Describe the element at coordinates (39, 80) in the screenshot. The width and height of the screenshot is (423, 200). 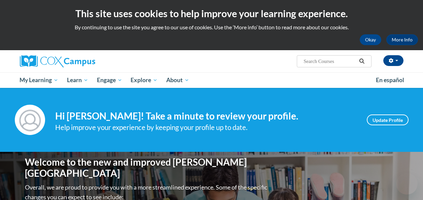
I see `span: My Learning` at that location.